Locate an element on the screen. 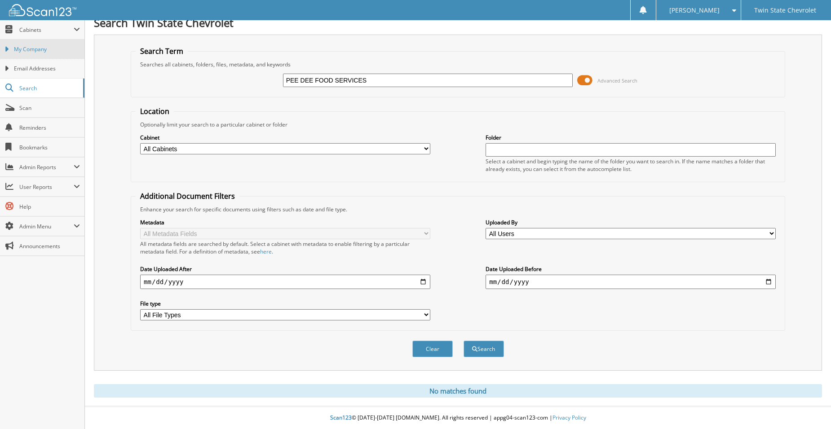  legend: Search Term is located at coordinates (162, 51).